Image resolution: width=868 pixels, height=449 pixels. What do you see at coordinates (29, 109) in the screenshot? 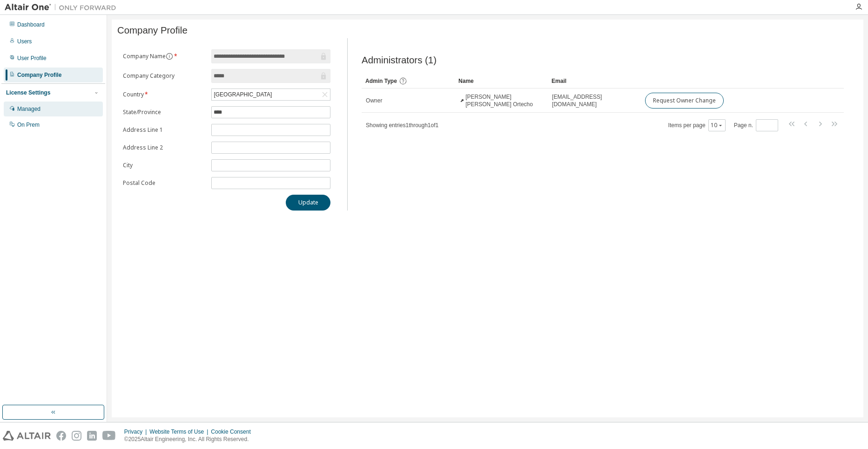
I see `div: Managed` at bounding box center [29, 109].